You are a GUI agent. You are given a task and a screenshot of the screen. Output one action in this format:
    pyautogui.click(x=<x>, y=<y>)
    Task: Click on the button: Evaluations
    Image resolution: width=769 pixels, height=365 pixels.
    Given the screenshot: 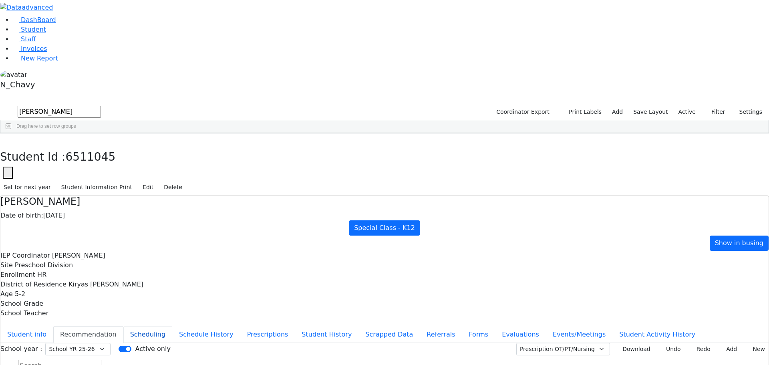 What is the action you would take?
    pyautogui.click(x=520, y=334)
    